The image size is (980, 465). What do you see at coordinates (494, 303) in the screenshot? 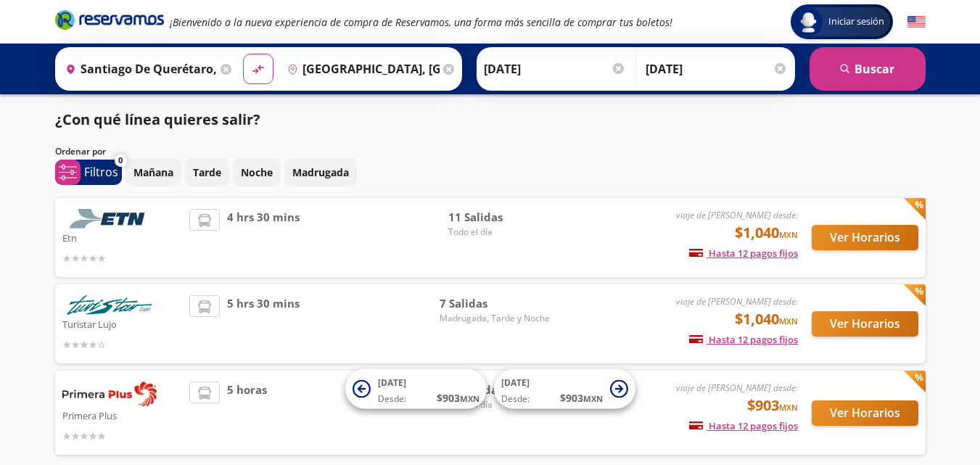
I see `span: 7 Salidas` at bounding box center [494, 303].